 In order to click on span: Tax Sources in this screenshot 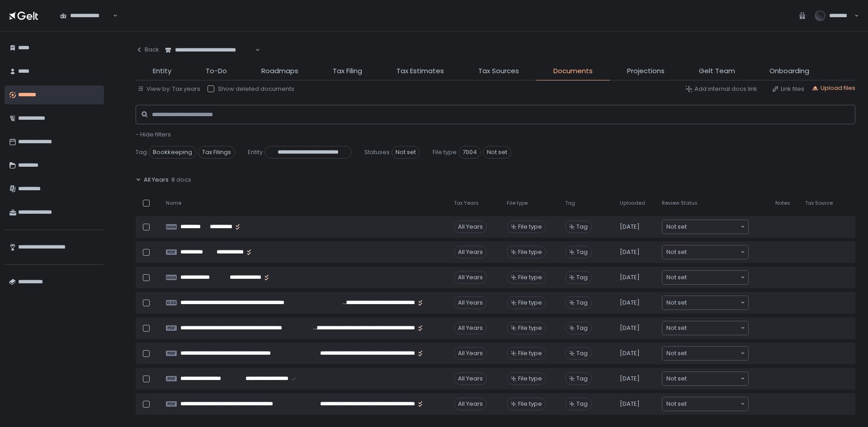, I will do `click(499, 71)`.